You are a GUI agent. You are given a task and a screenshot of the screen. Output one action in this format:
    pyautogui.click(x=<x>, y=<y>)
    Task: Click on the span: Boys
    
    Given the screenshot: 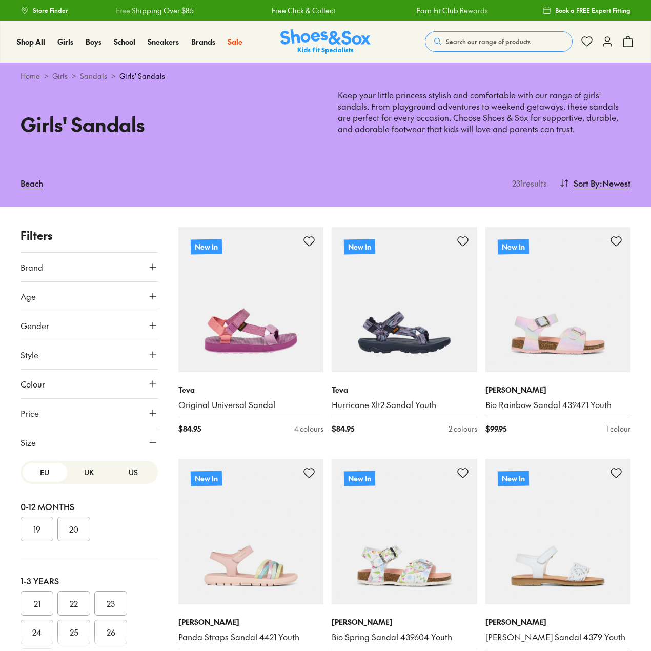 What is the action you would take?
    pyautogui.click(x=93, y=42)
    